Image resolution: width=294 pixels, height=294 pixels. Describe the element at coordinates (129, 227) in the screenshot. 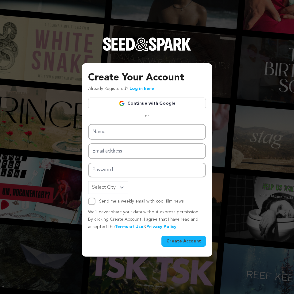

I see `a: Terms of Use` at that location.